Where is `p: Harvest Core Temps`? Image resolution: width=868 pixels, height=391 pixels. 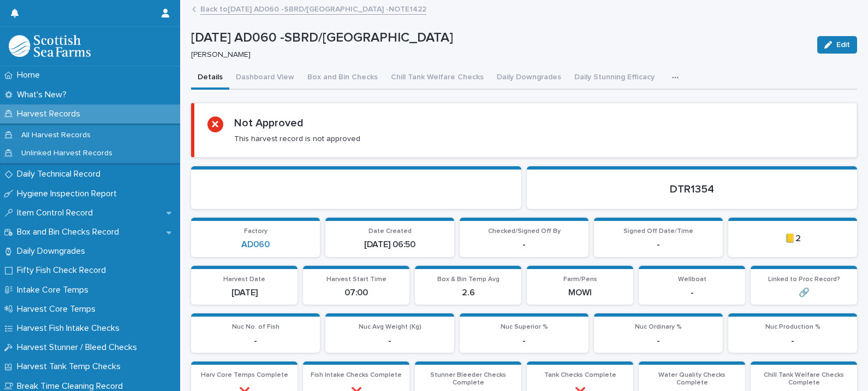 p: Harvest Core Temps is located at coordinates (58, 309).